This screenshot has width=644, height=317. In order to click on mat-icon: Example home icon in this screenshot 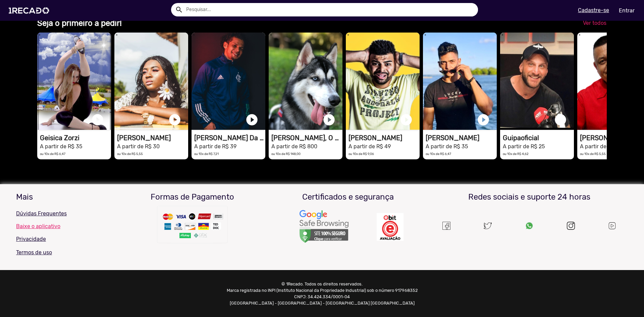, I will do `click(179, 10)`.